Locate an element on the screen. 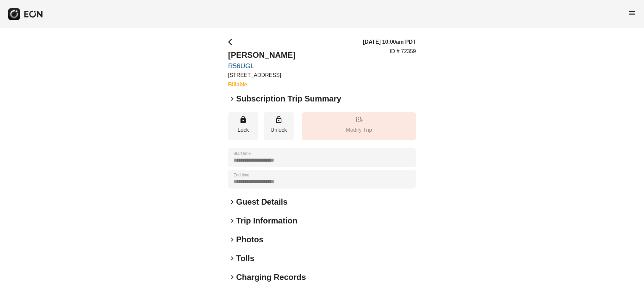  span: lock_open is located at coordinates (279, 119).